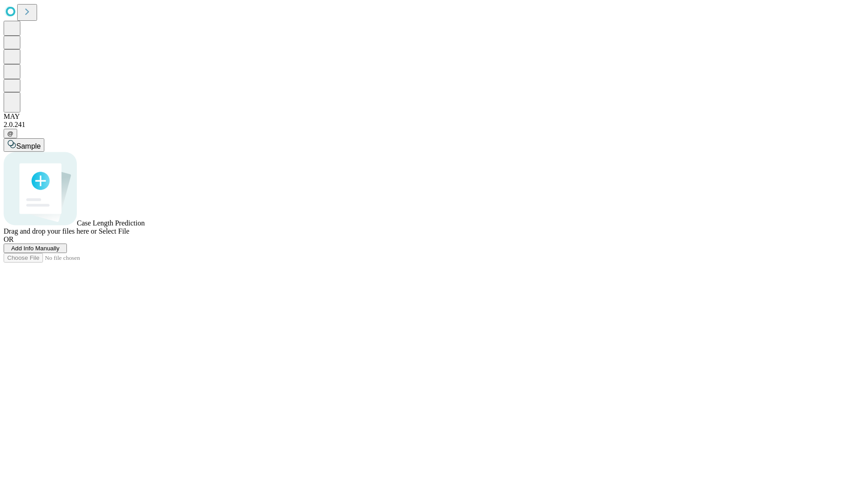 The height and width of the screenshot is (488, 868). I want to click on span: Case Length Prediction, so click(111, 222).